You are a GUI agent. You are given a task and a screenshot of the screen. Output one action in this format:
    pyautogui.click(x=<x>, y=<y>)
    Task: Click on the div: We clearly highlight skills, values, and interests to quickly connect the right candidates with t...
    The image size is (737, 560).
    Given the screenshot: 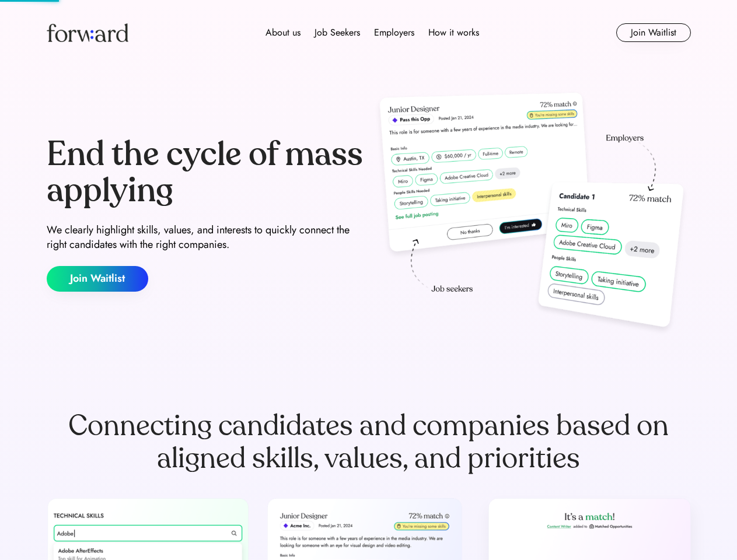 What is the action you would take?
    pyautogui.click(x=205, y=238)
    